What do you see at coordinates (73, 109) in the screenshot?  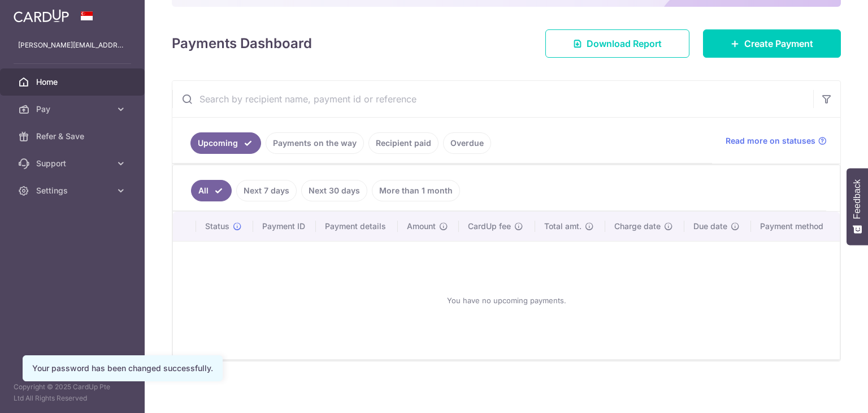 I see `span: Pay` at bounding box center [73, 109].